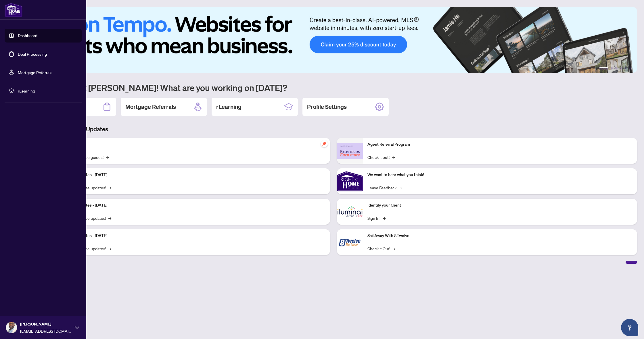 The width and height of the screenshot is (644, 339). Describe the element at coordinates (611, 68) in the screenshot. I see `button: 2` at that location.